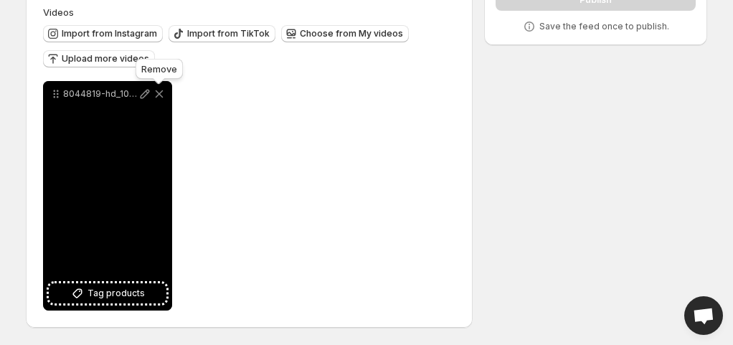 This screenshot has height=345, width=733. I want to click on span: Upload more videos, so click(105, 59).